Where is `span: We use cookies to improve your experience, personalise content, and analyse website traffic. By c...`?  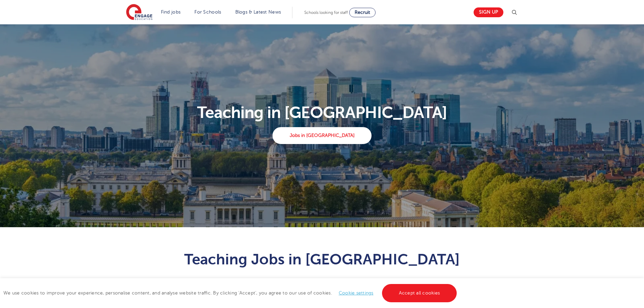
span: We use cookies to improve your experience, personalise content, and analyse website traffic. By c... is located at coordinates (231, 293).